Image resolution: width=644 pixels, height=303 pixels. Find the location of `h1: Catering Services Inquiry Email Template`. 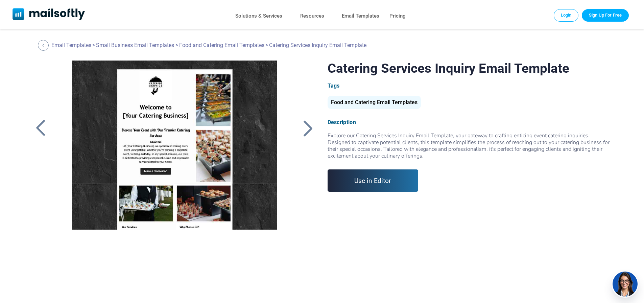

h1: Catering Services Inquiry Email Template is located at coordinates (469, 68).